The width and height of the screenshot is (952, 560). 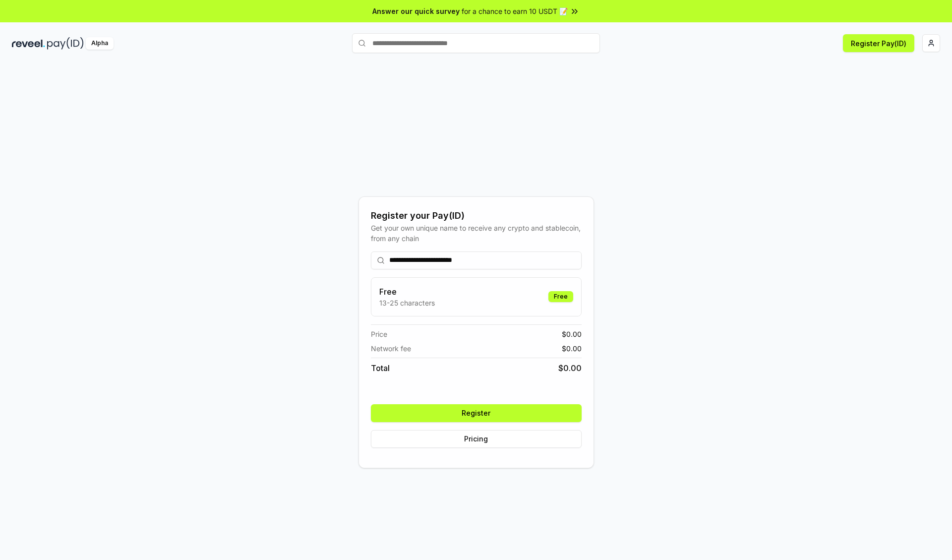 What do you see at coordinates (476, 439) in the screenshot?
I see `button: Pricing` at bounding box center [476, 439].